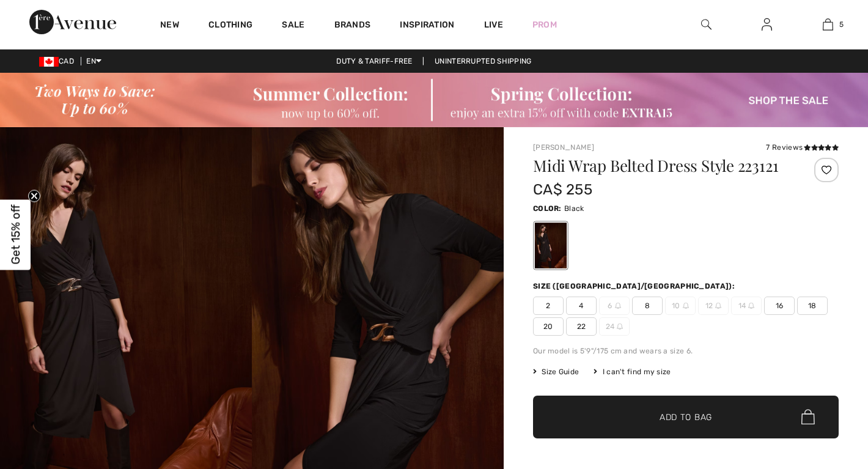 The height and width of the screenshot is (469, 868). What do you see at coordinates (169, 26) in the screenshot?
I see `a: New` at bounding box center [169, 26].